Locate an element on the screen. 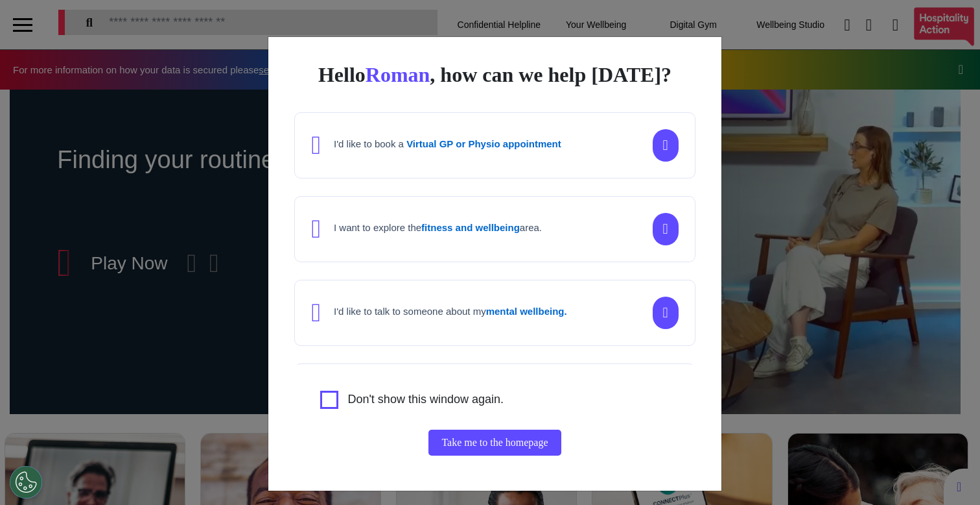 Image resolution: width=980 pixels, height=505 pixels. label: Don't show this window again. is located at coordinates (425, 399).